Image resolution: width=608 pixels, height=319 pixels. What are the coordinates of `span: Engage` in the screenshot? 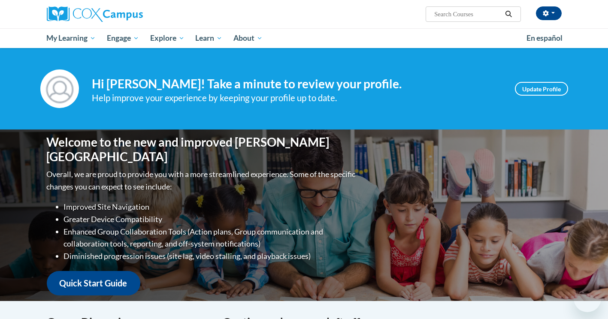 It's located at (123, 38).